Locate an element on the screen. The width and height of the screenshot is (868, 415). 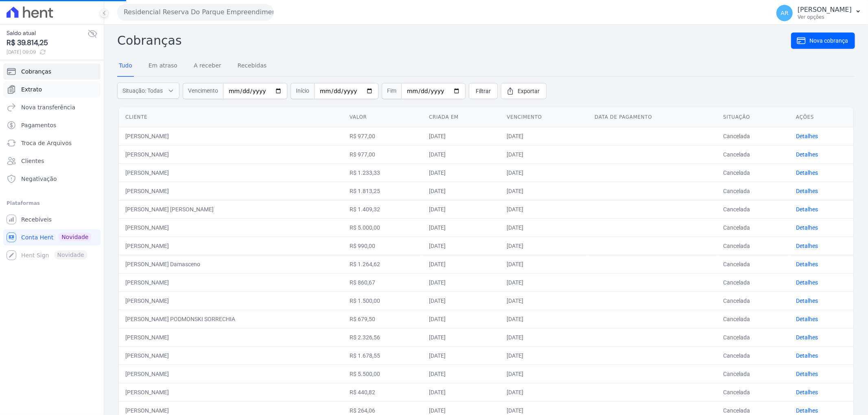
a: Troca de Arquivos is located at coordinates (52, 143).